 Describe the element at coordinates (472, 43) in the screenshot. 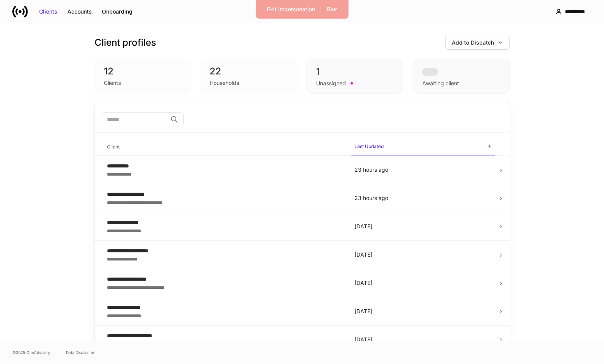

I see `div: Add to Dispatch` at that location.